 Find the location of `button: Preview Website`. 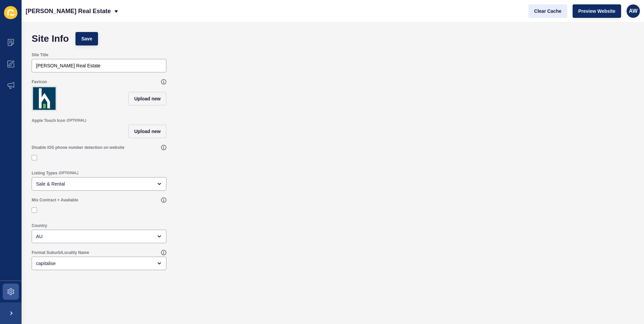

button: Preview Website is located at coordinates (597, 11).